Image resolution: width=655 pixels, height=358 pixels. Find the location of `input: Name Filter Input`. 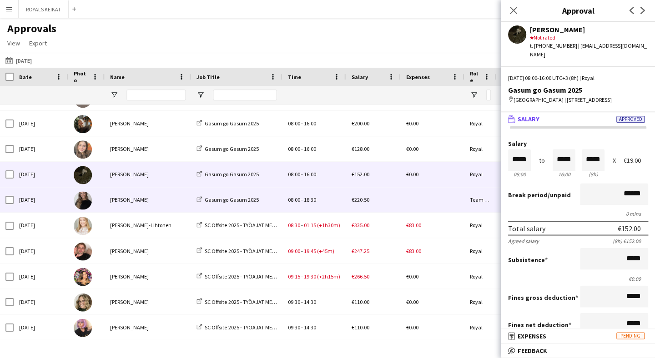

input: Name Filter Input is located at coordinates (156, 95).